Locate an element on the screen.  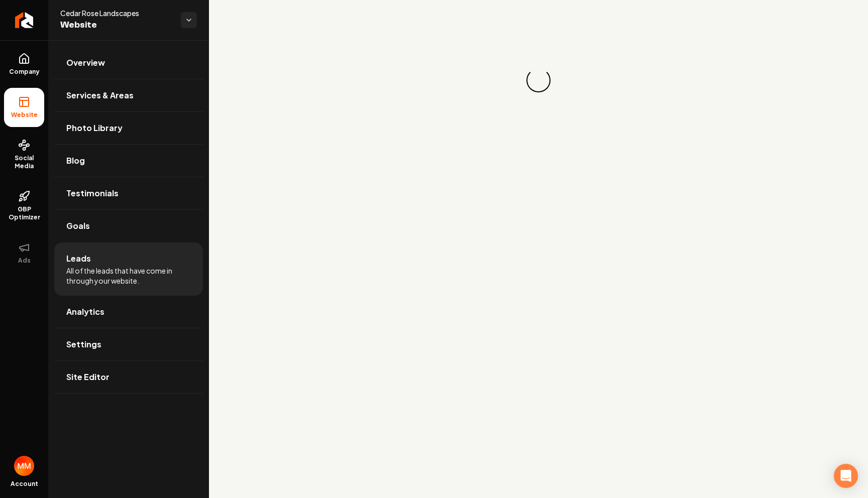
a: Social Media is located at coordinates (24, 155).